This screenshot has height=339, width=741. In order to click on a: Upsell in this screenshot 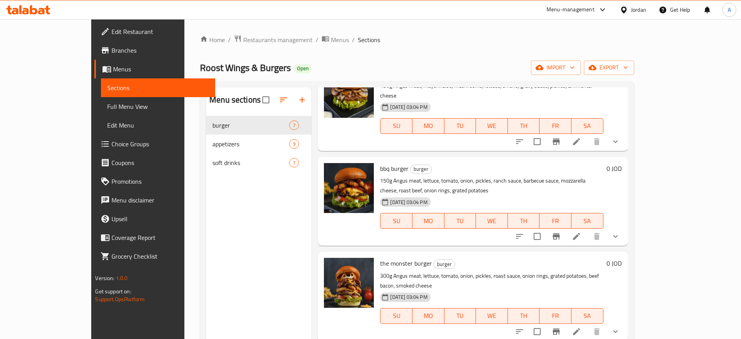, I will do `click(154, 219)`.